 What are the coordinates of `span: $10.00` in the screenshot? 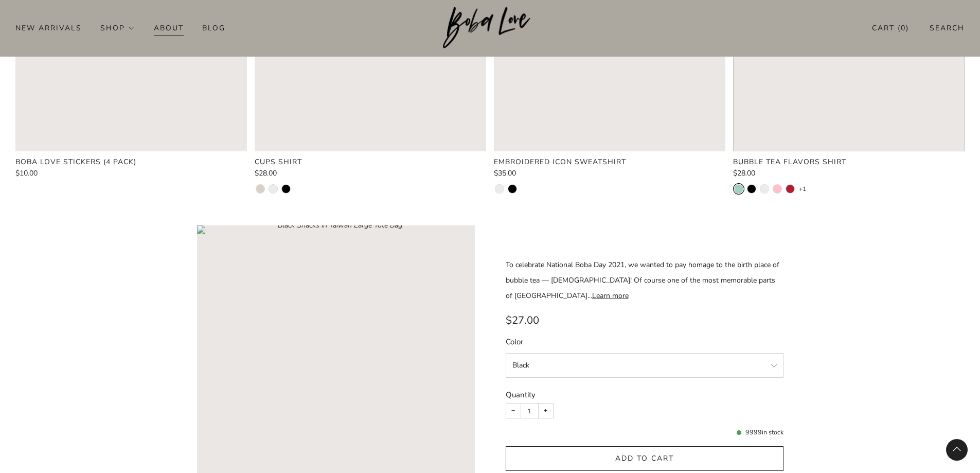 It's located at (26, 173).